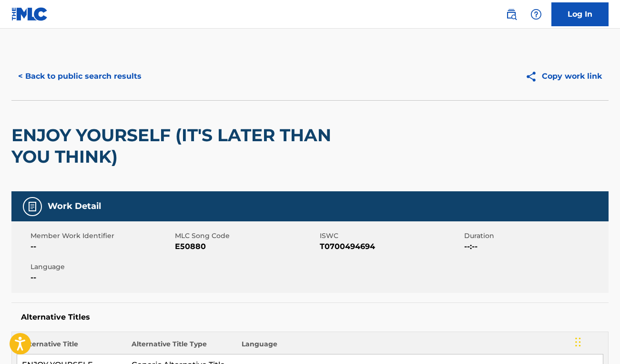 The height and width of the screenshot is (364, 620). Describe the element at coordinates (580, 14) in the screenshot. I see `a: Log In` at that location.